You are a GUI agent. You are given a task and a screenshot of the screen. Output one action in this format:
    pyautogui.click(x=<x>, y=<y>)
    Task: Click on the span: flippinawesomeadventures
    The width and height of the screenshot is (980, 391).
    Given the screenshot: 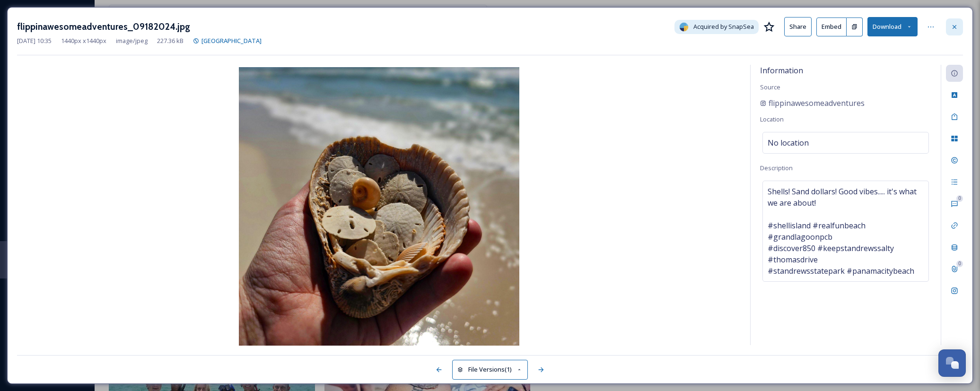 What is the action you would take?
    pyautogui.click(x=816, y=103)
    